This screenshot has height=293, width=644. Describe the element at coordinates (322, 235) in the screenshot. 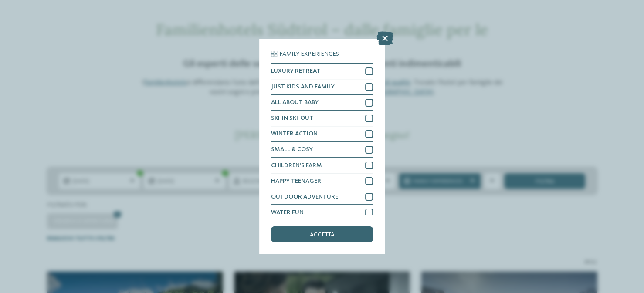

I see `span: accetta` at that location.